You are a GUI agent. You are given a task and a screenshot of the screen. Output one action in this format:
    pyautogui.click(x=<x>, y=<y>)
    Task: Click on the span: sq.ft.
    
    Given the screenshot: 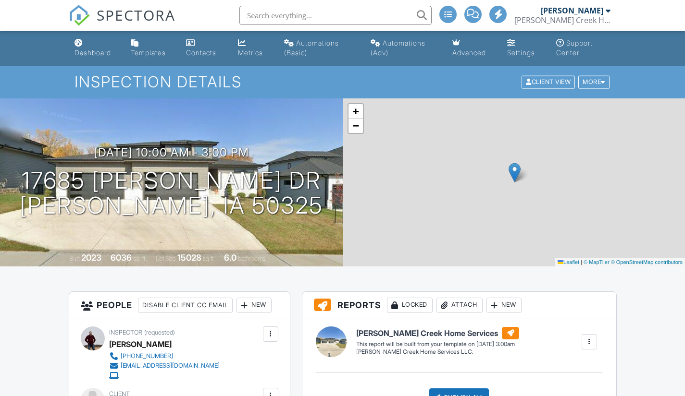 What is the action you would take?
    pyautogui.click(x=209, y=259)
    